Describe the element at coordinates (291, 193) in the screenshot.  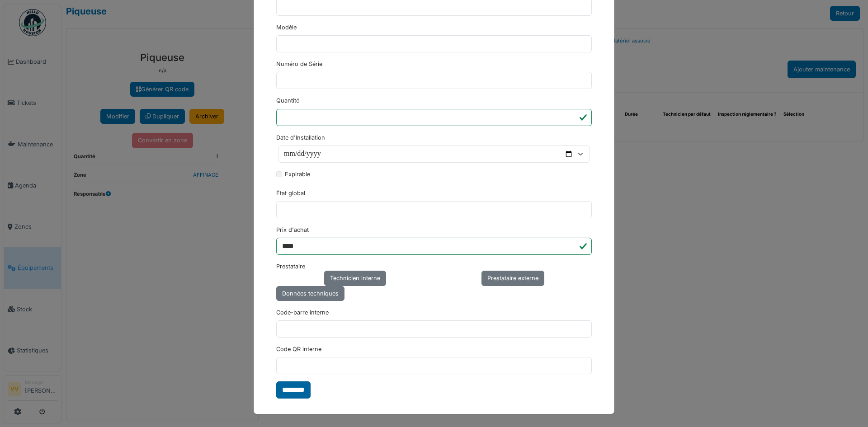
I see `label: État global` at that location.